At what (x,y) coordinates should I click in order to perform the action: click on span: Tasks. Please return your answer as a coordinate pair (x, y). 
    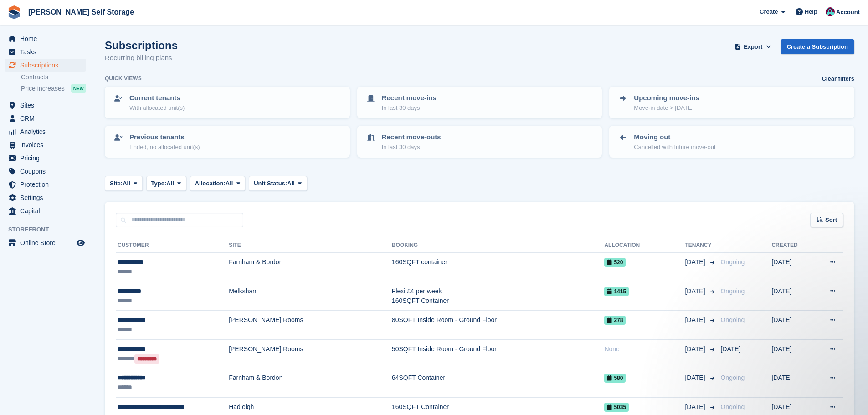
    Looking at the image, I should click on (47, 52).